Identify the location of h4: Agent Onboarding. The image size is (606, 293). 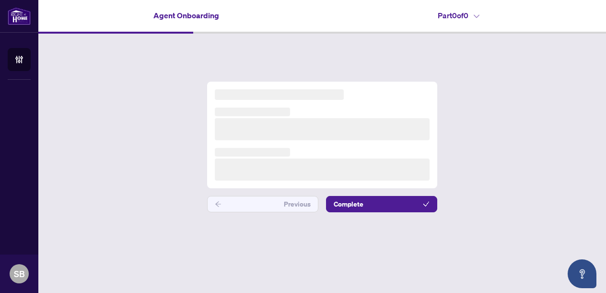
(186, 15).